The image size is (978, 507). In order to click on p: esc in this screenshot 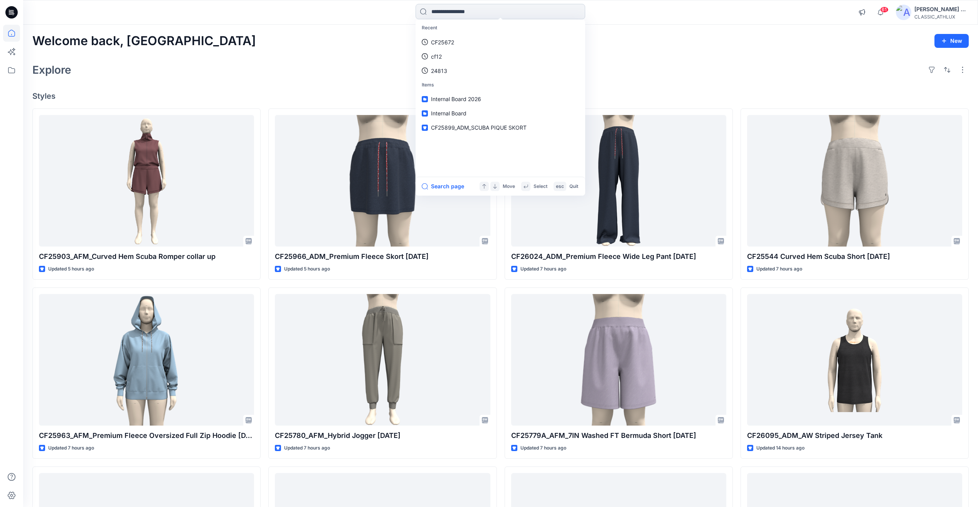, I will do `click(560, 186)`.